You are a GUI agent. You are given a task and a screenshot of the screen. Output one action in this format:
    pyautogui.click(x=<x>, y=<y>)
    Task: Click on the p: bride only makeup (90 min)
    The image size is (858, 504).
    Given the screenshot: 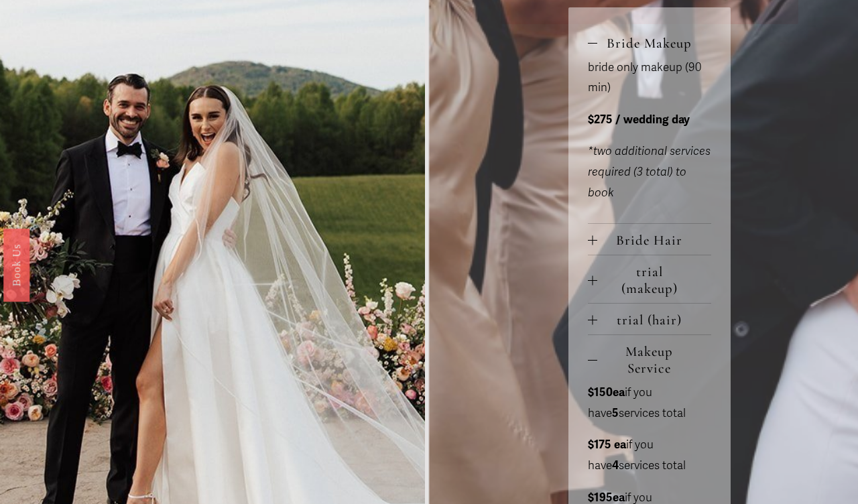 What is the action you would take?
    pyautogui.click(x=650, y=78)
    